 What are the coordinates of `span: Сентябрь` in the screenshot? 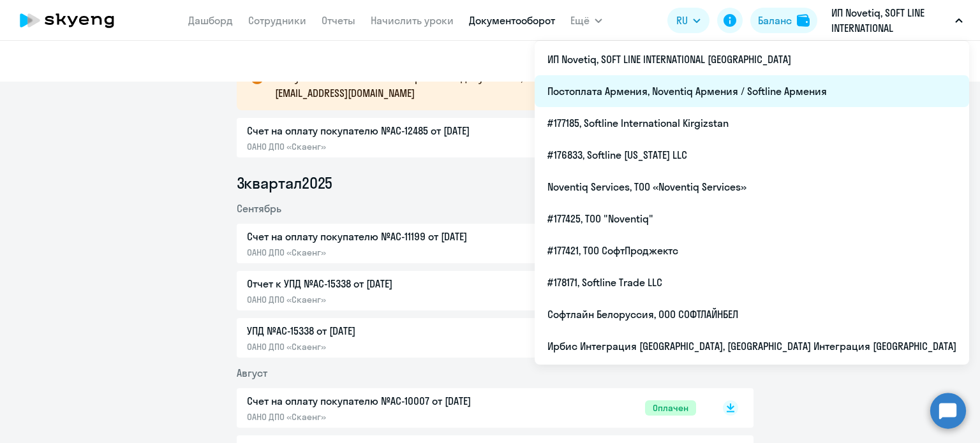 It's located at (259, 208).